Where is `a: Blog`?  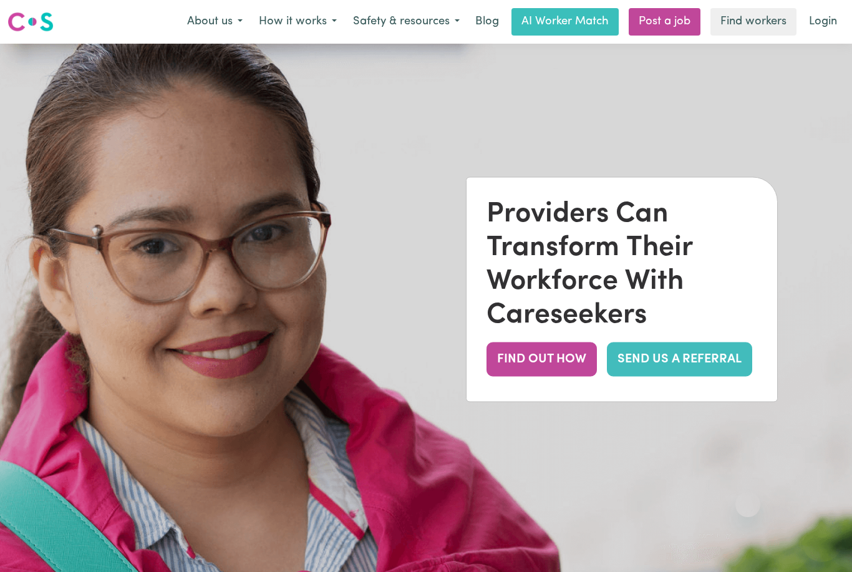 a: Blog is located at coordinates (487, 22).